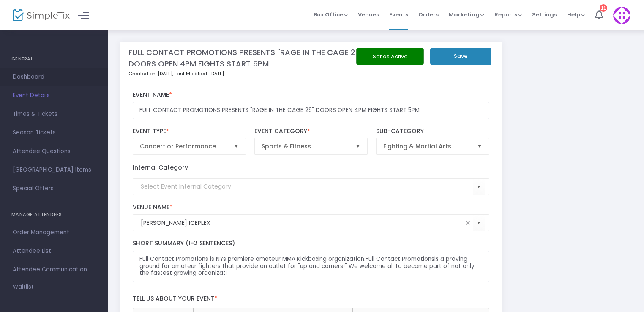 The image size is (644, 312). I want to click on span: Waitlist, so click(23, 287).